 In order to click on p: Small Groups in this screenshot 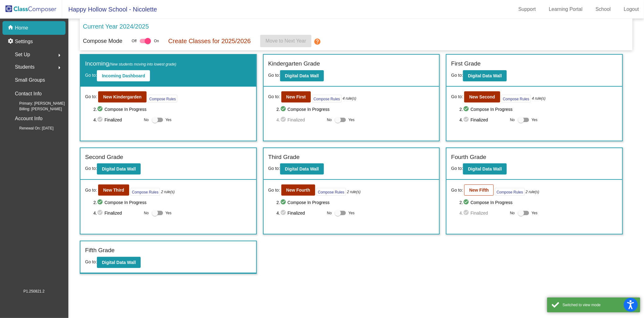, I will do `click(30, 80)`.